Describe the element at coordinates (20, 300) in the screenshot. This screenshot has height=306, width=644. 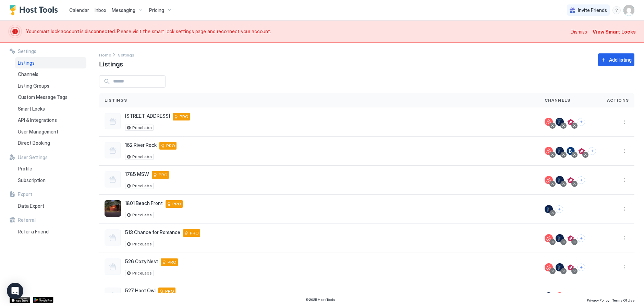
I see `a: App Store` at that location.